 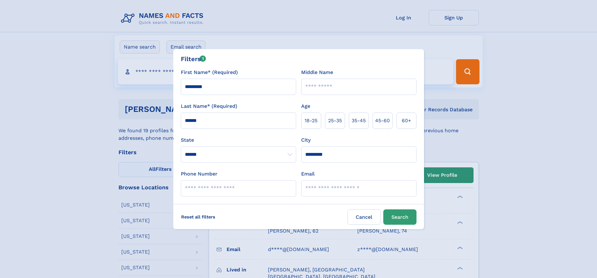 What do you see at coordinates (364, 217) in the screenshot?
I see `label: Cancel` at bounding box center [364, 217].